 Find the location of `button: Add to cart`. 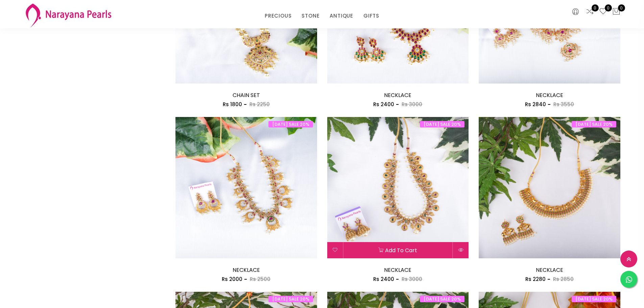

button: Add to cart is located at coordinates (398, 250).